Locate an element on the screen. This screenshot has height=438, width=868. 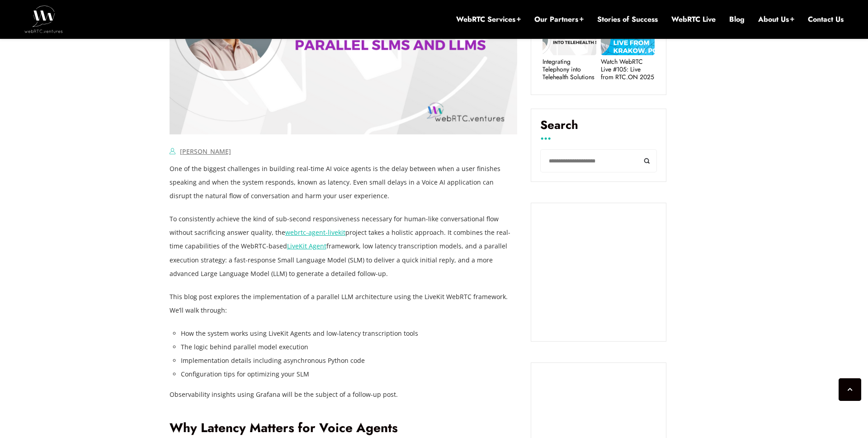
a: About Us is located at coordinates (776, 20).